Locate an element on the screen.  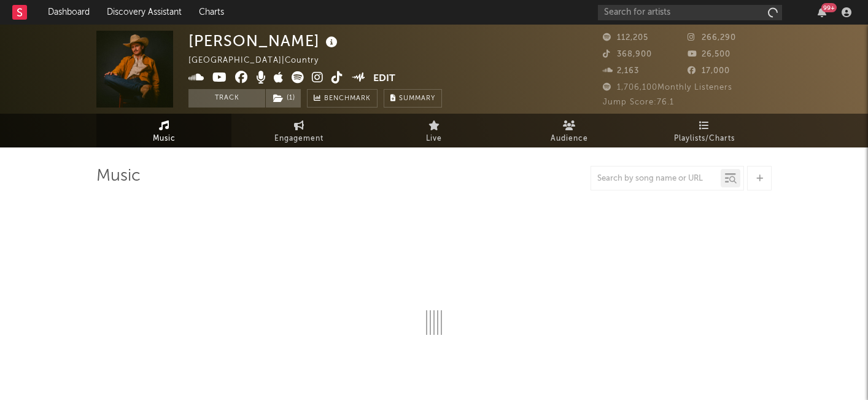
button: (1) is located at coordinates (283, 98).